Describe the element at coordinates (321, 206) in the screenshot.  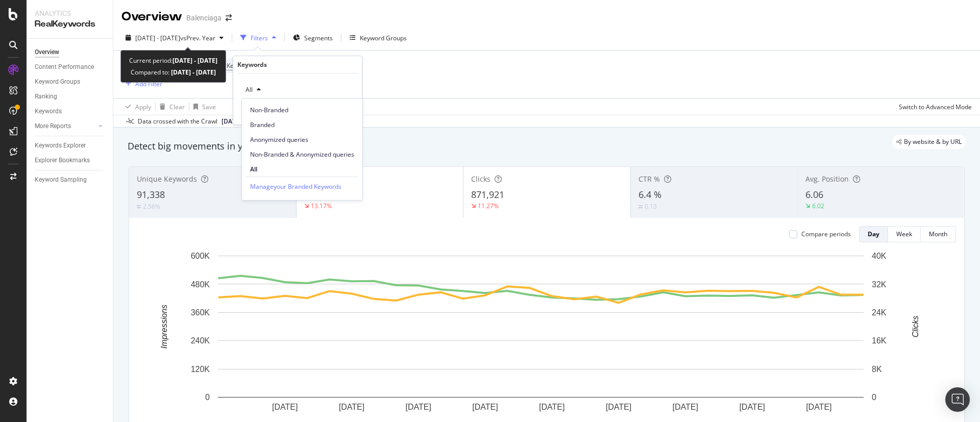
I see `div: 13.17%` at that location.